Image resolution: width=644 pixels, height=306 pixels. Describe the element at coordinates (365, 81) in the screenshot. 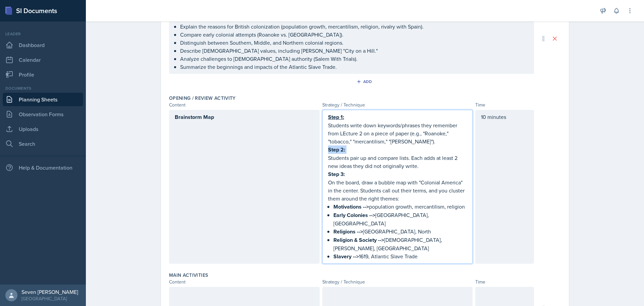

I see `button: Add` at that location.